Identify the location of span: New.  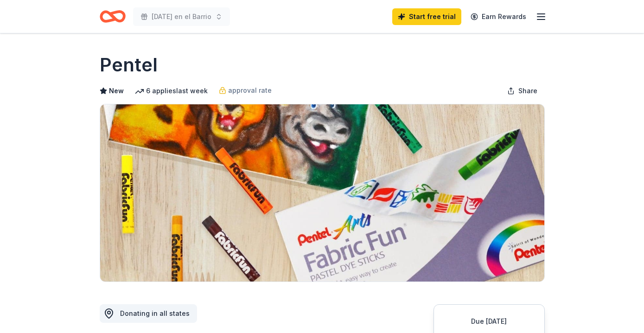
(116, 91).